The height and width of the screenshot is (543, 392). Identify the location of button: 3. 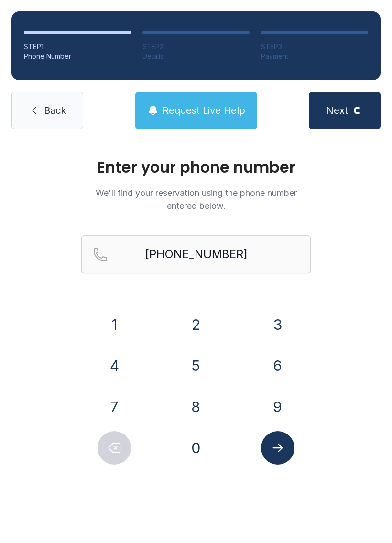
(278, 325).